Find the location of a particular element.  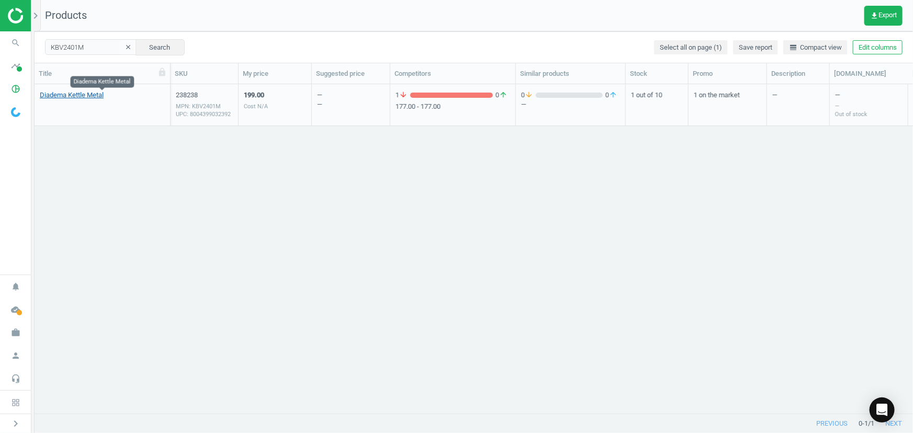

span: Save report is located at coordinates (756, 48).